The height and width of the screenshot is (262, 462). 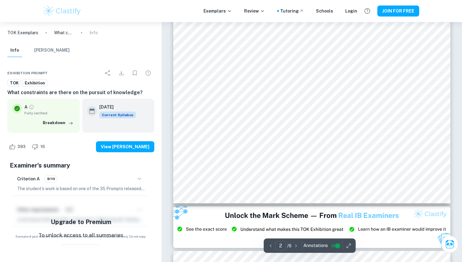 I want to click on span: Annotations, so click(x=316, y=246).